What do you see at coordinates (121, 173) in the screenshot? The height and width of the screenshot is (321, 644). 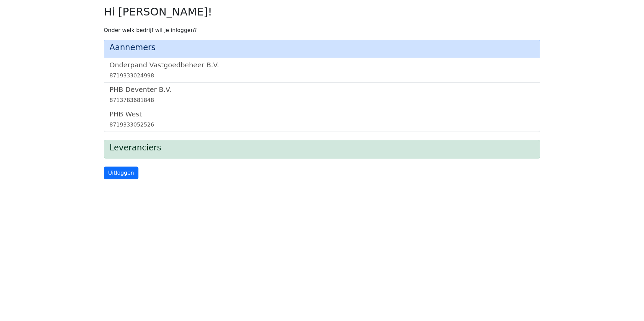 I see `a: Uitloggen` at bounding box center [121, 173].